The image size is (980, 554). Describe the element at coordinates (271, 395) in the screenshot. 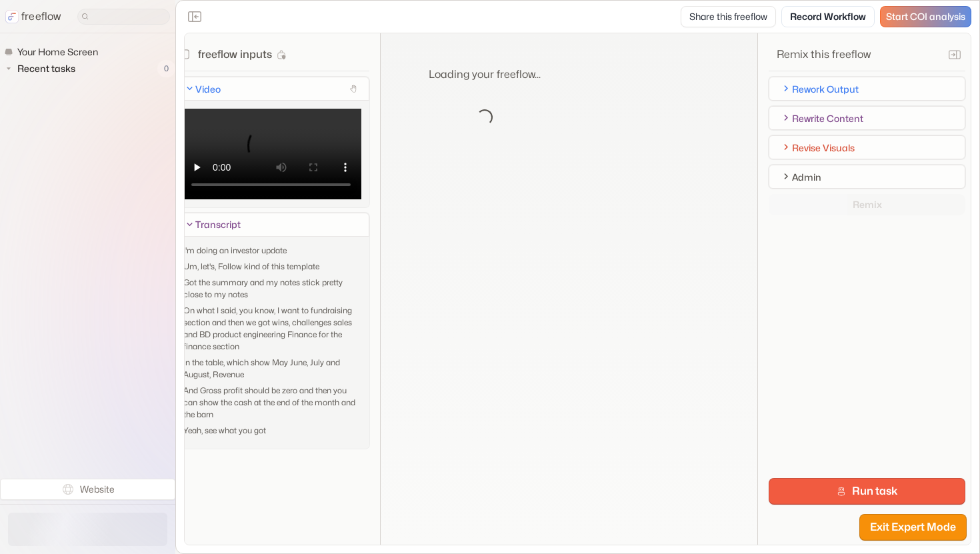

I see `p: in the table, which show May June, July and August, Revenue` at that location.